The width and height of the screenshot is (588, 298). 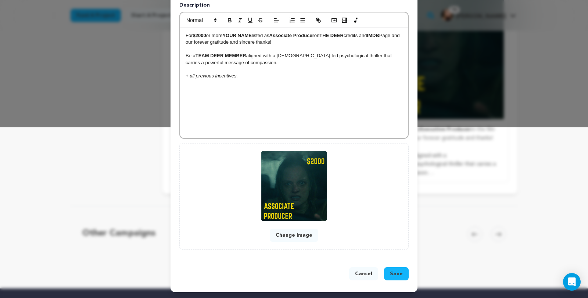 I want to click on button: Save, so click(x=396, y=274).